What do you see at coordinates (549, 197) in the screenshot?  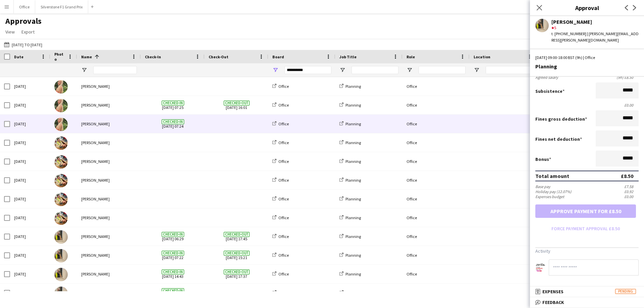 I see `div: Expenses budget` at bounding box center [549, 197].